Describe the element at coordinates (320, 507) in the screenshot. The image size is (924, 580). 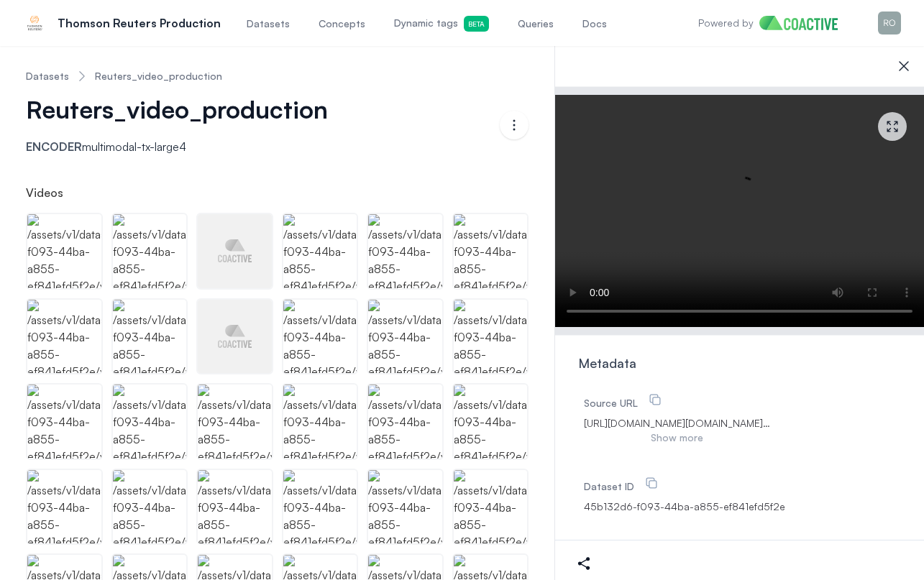
I see `img: /assets/v1/datasets/45b132d6-f093-44ba-a855-ef841efd5f2e/videos/3082c770-ea57-471f-ba94-4c4e74c98...` at that location.